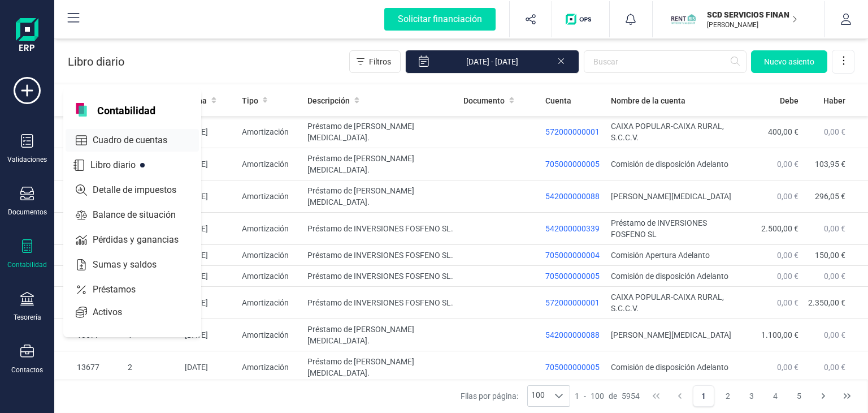  What do you see at coordinates (676, 228) in the screenshot?
I see `td: Préstamo de INVERSIONES FOSFENO SL` at bounding box center [676, 228].